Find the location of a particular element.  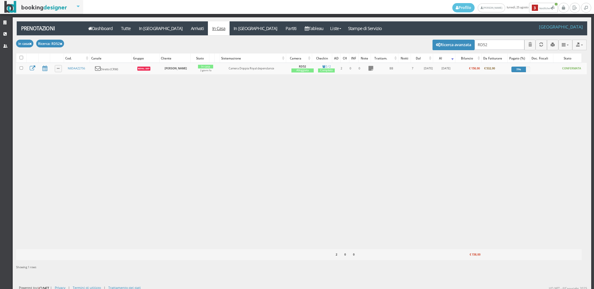

div: CH is located at coordinates (345, 58).